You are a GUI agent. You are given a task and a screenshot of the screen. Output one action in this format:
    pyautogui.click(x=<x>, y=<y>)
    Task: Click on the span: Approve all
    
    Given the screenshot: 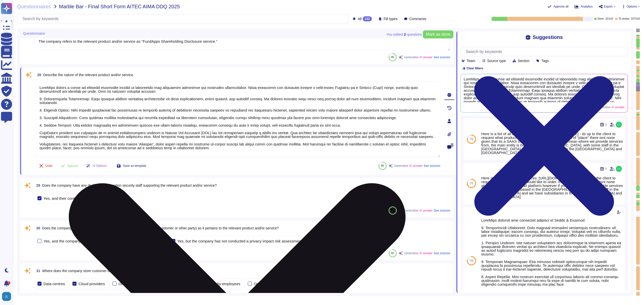 What is the action you would take?
    pyautogui.click(x=561, y=7)
    